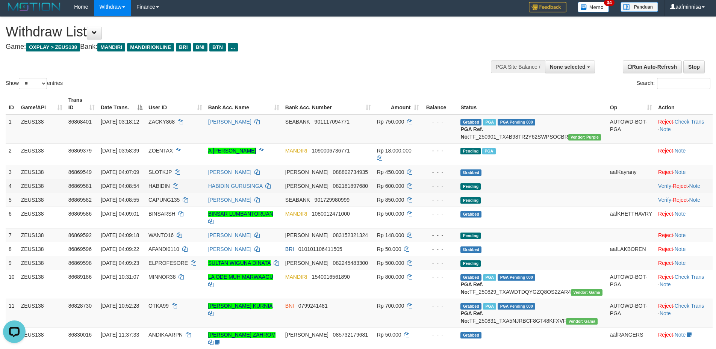  I want to click on span: Rp 450.000, so click(390, 172).